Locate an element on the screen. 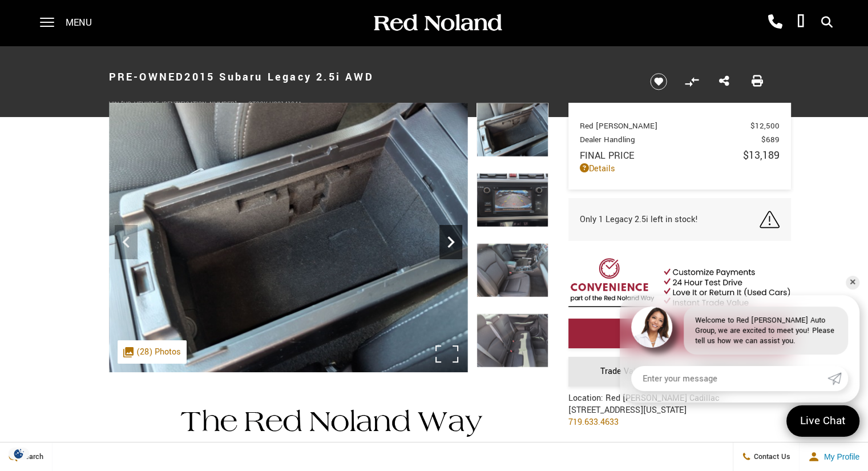 The height and width of the screenshot is (471, 868). a: Trade Value is located at coordinates (623, 372).